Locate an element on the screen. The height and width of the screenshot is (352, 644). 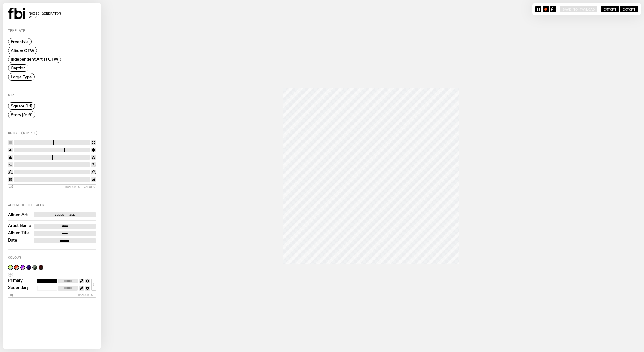
span: Large Type is located at coordinates (21, 77).